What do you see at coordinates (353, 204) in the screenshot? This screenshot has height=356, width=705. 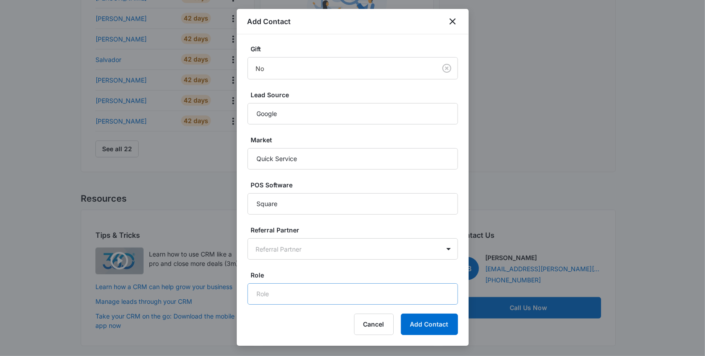 I see `input: POS Software` at bounding box center [353, 204].